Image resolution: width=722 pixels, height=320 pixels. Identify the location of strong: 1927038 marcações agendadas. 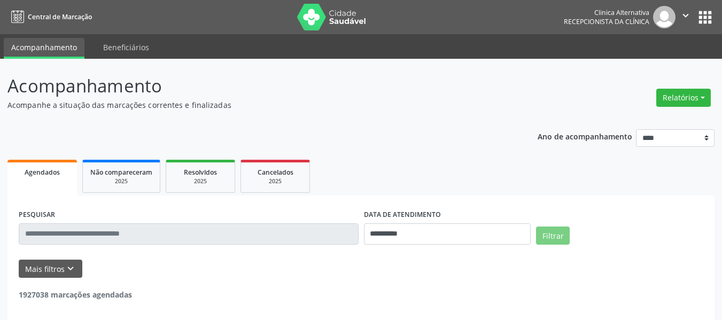
(75, 294).